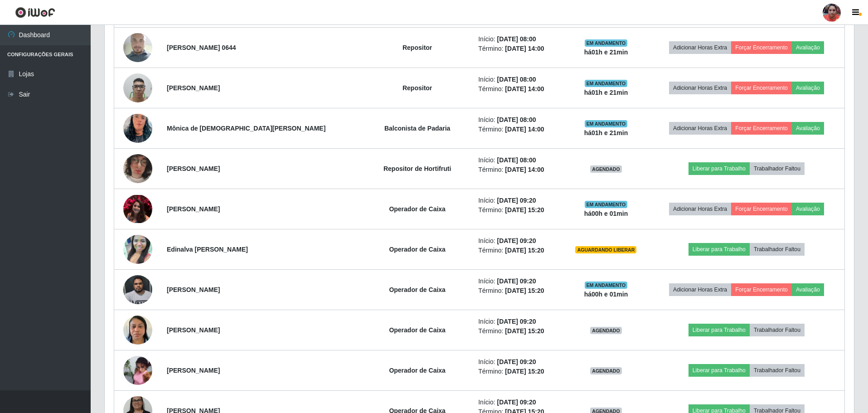 The height and width of the screenshot is (413, 868). Describe the element at coordinates (138, 371) in the screenshot. I see `img: 1750773531322.jpeg` at that location.